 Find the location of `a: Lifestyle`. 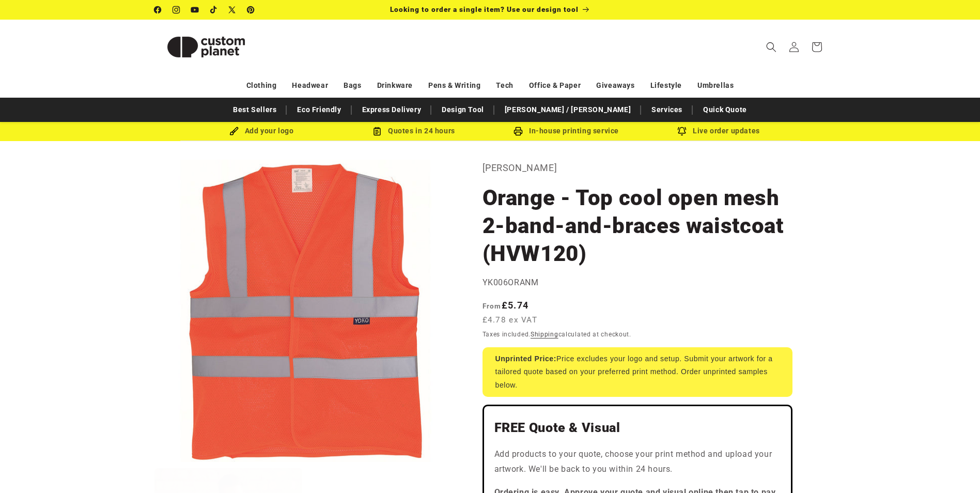

a: Lifestyle is located at coordinates (666, 85).